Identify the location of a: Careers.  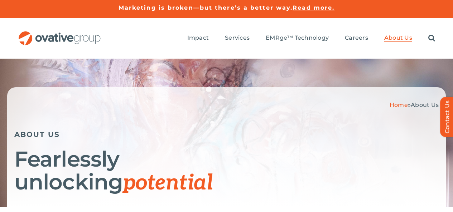
(356, 38).